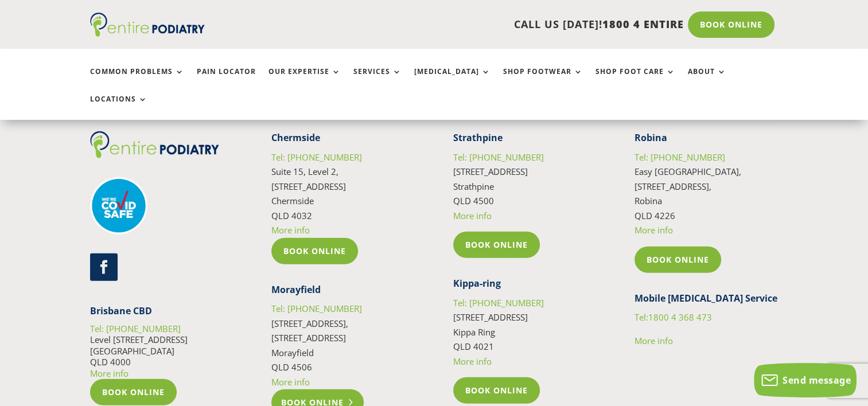  Describe the element at coordinates (673, 317) in the screenshot. I see `a: Tel:1800 4 368 473` at that location.